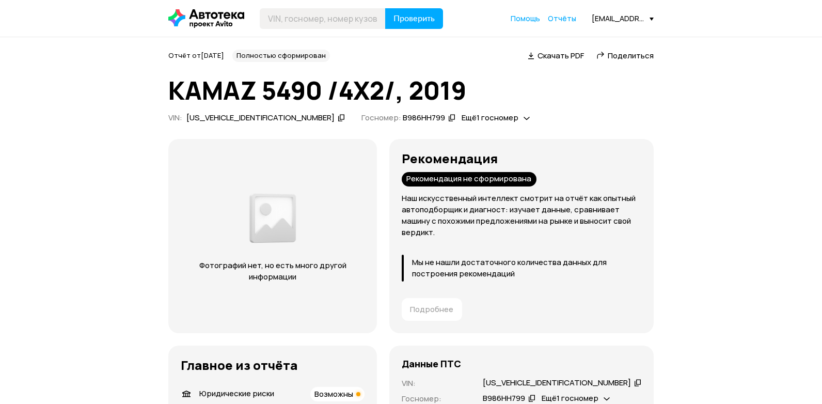 The height and width of the screenshot is (404, 822). Describe the element at coordinates (323, 19) in the screenshot. I see `input: VIN, госномер, номер кузова` at that location.